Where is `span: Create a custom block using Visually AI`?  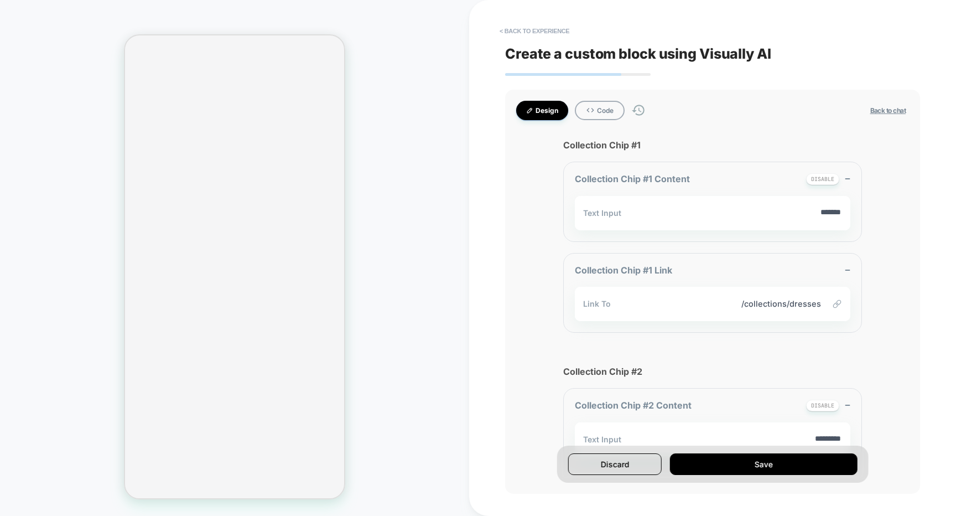
span: Create a custom block using Visually AI is located at coordinates (713, 54).